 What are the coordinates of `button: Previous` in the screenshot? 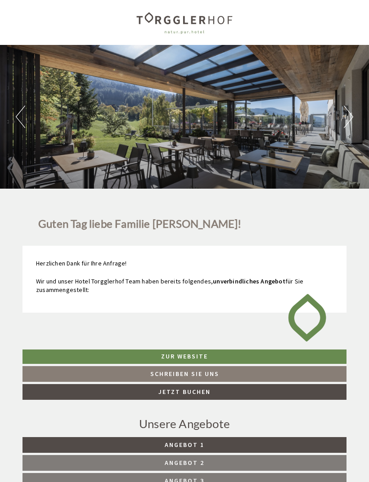 It's located at (20, 117).